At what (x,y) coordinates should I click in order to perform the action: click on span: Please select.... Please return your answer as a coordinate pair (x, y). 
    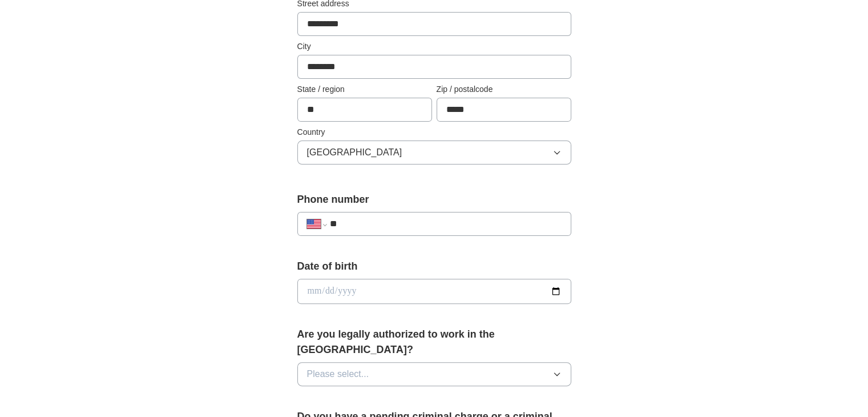
    Looking at the image, I should click on (338, 374).